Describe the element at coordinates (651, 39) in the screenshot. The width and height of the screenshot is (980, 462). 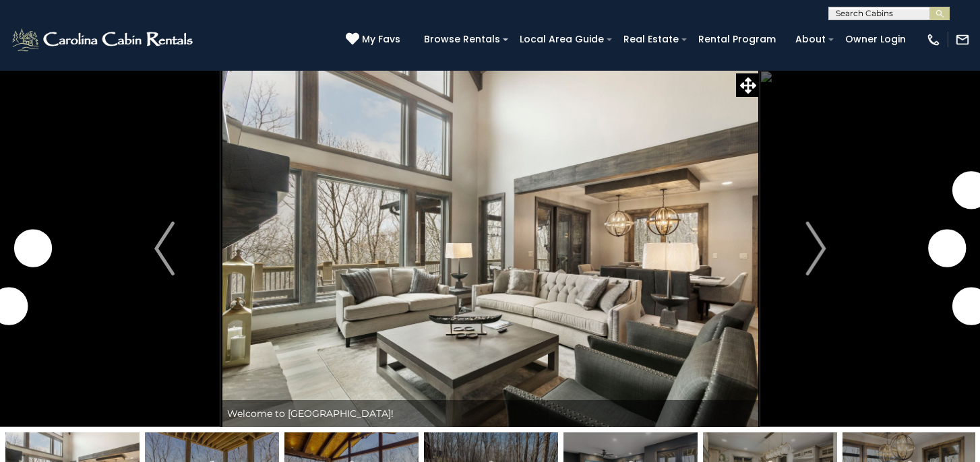
I see `a: Real Estate` at that location.